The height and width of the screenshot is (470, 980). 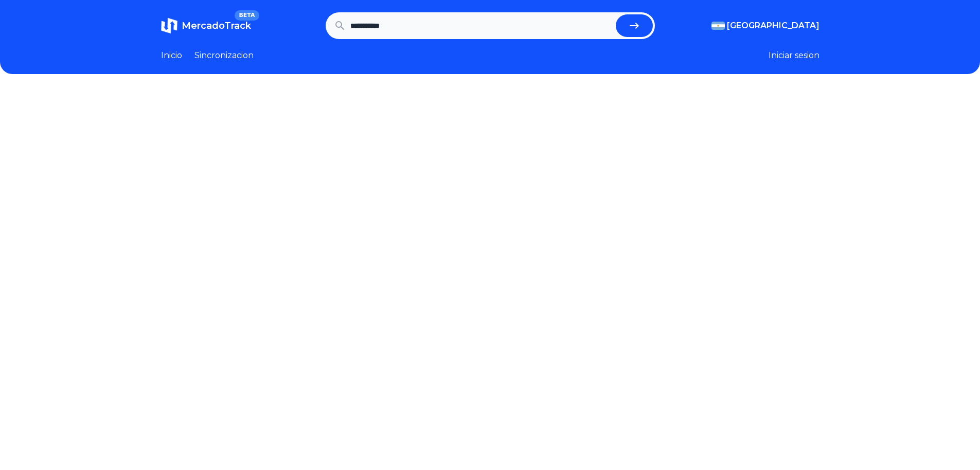 What do you see at coordinates (718, 25) in the screenshot?
I see `img: Argentina` at bounding box center [718, 25].